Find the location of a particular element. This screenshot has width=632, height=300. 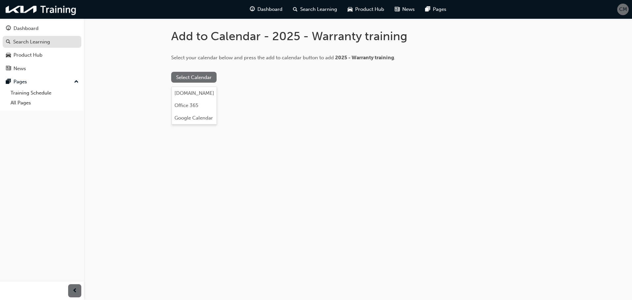

a: guage-iconDashboard is located at coordinates (266, 9).